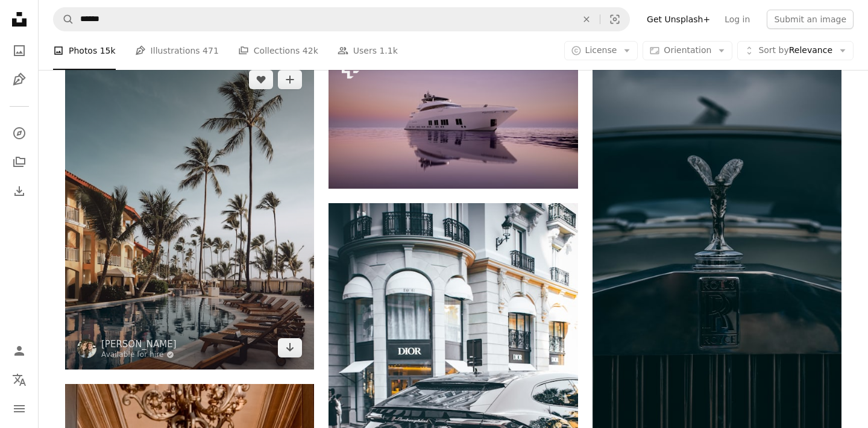 The image size is (868, 428). Describe the element at coordinates (20, 162) in the screenshot. I see `a: Collections` at that location.